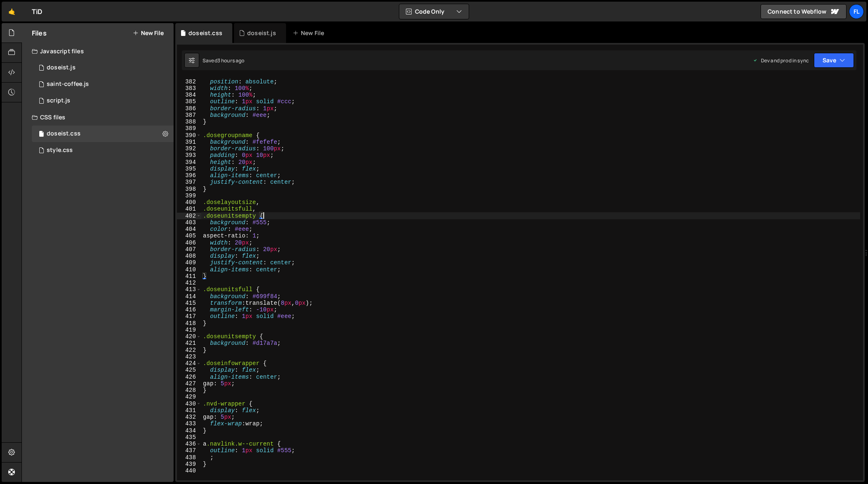  What do you see at coordinates (102, 84) in the screenshot?
I see `div: 4604/27020.js` at bounding box center [102, 84].